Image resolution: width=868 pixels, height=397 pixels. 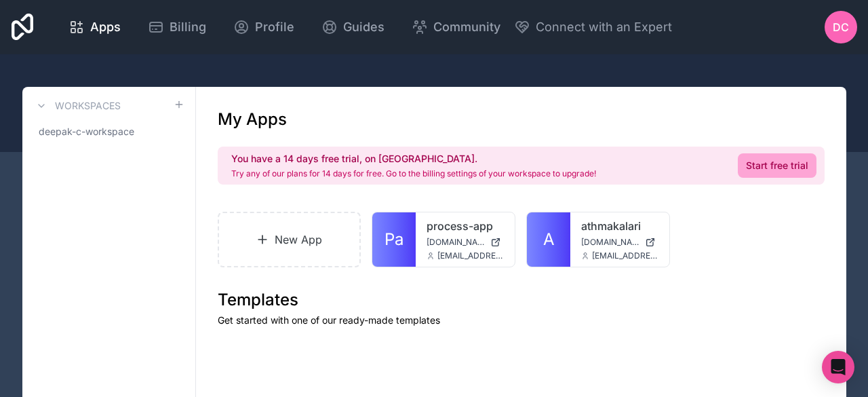 What do you see at coordinates (604, 27) in the screenshot?
I see `span: Connect with an Expert` at bounding box center [604, 27].